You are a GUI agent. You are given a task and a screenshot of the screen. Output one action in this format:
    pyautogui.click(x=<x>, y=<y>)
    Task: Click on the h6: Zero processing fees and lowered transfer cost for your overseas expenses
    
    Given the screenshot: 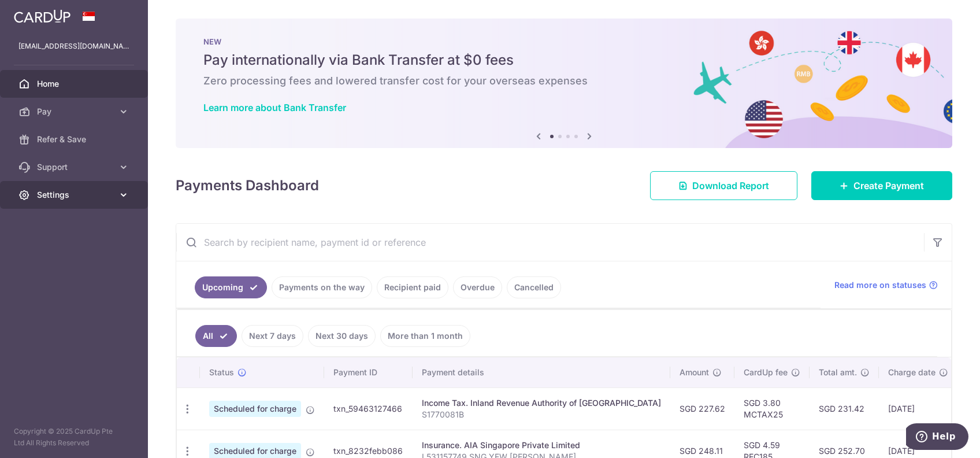 What is the action you would take?
    pyautogui.click(x=564, y=81)
    